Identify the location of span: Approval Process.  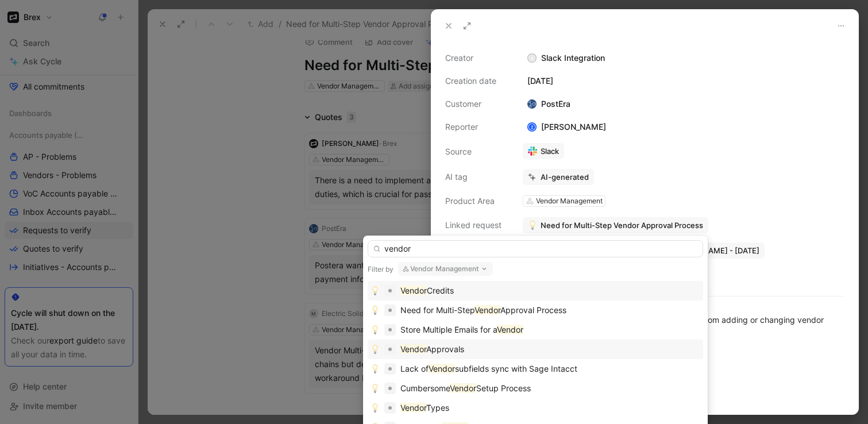
(533, 309).